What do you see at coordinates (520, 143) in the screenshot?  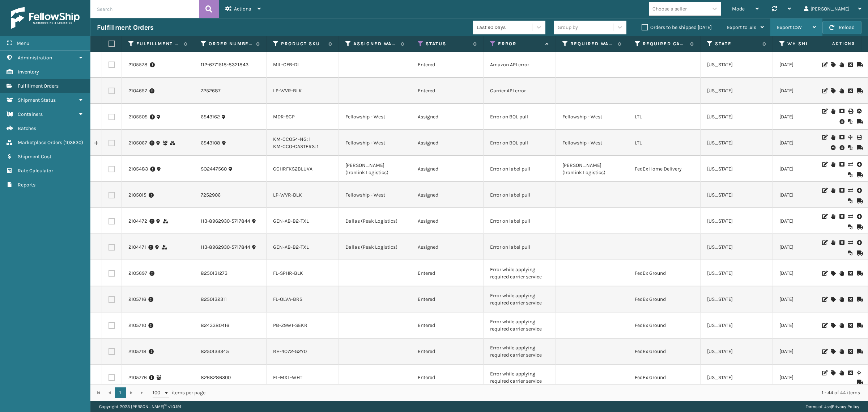 I see `td: Error on BOL pull` at bounding box center [520, 143].